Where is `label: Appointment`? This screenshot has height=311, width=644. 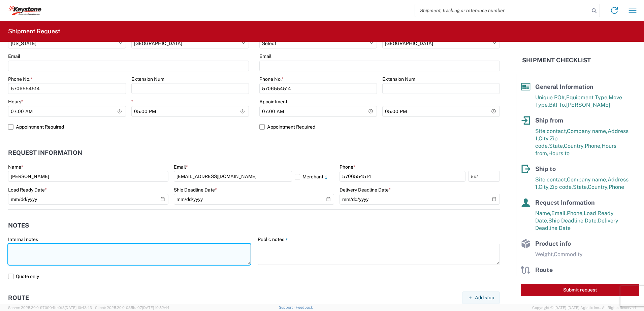
label: Appointment is located at coordinates (273, 102).